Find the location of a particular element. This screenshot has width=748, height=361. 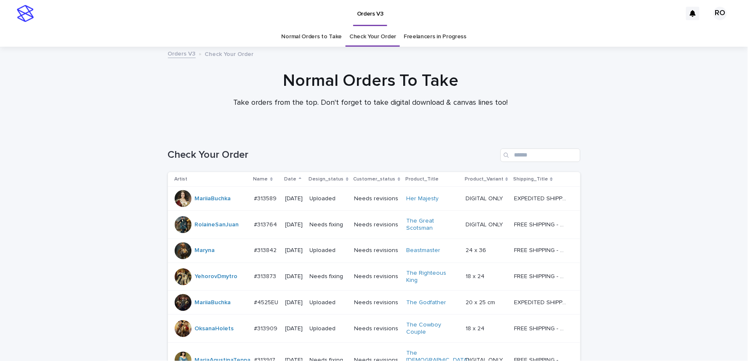

p: #313764 is located at coordinates (267, 224).